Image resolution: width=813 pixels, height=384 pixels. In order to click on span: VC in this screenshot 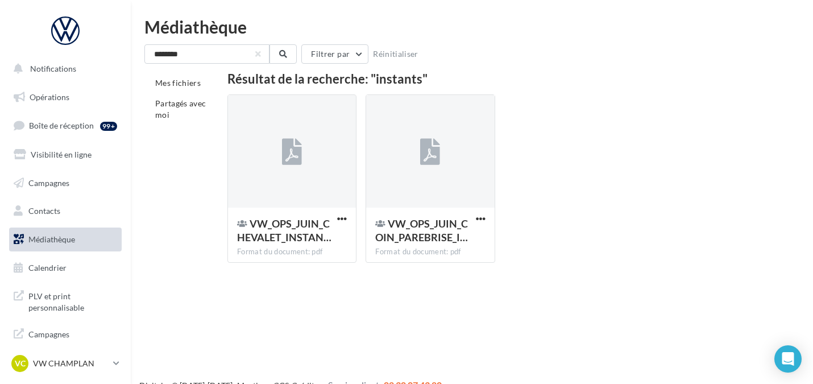, I will do `click(20, 363)`.